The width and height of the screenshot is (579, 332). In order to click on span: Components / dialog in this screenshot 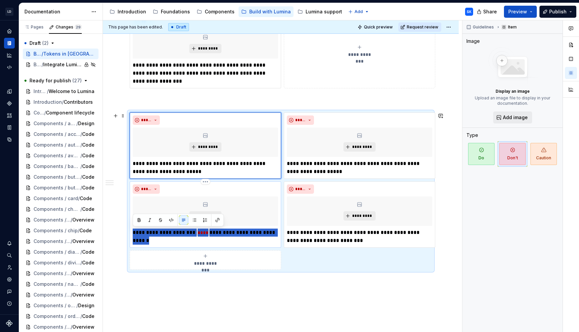, I will do `click(57, 252)`.